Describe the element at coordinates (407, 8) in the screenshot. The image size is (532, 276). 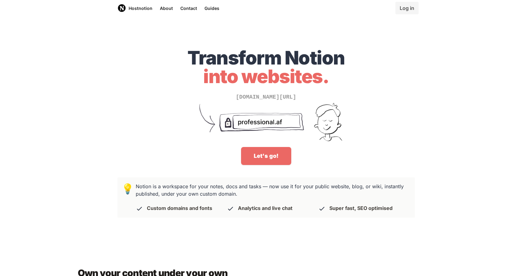
I see `a: Log in` at that location.